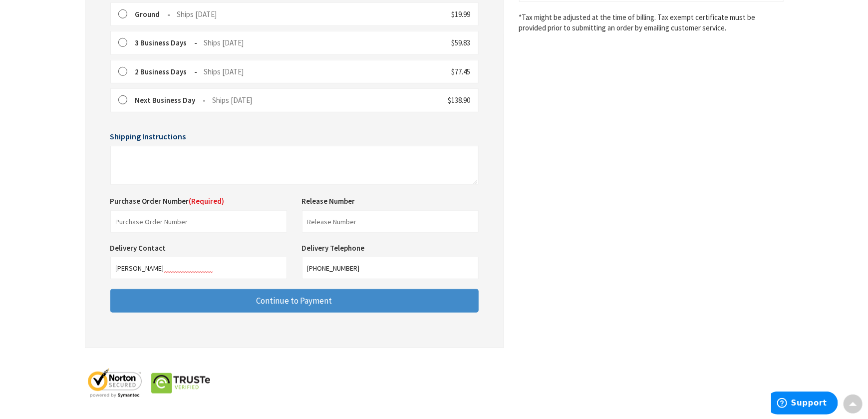 Image resolution: width=868 pixels, height=419 pixels. What do you see at coordinates (166, 72) in the screenshot?
I see `strong: 2 Business Days` at bounding box center [166, 72].